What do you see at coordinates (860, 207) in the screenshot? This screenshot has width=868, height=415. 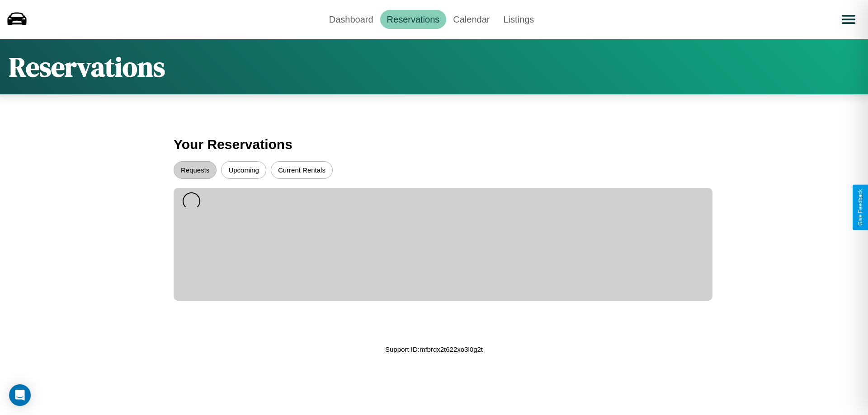 I see `div: Give Feedback` at bounding box center [860, 207].